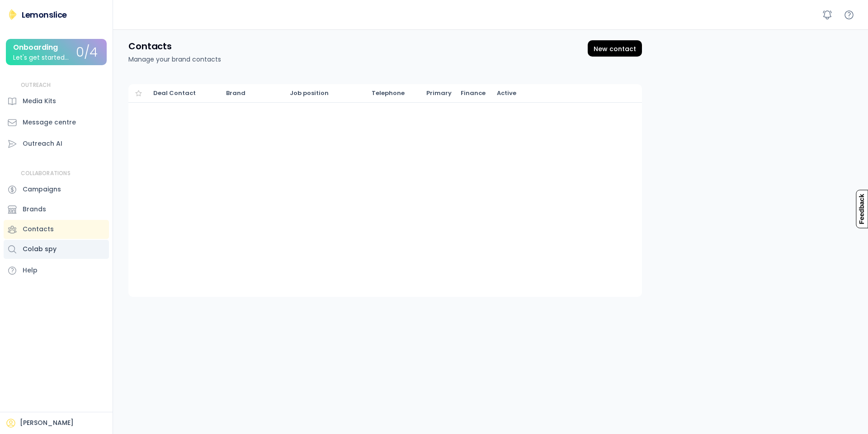 The width and height of the screenshot is (868, 434). Describe the element at coordinates (39, 249) in the screenshot. I see `div: Colab spy` at that location.